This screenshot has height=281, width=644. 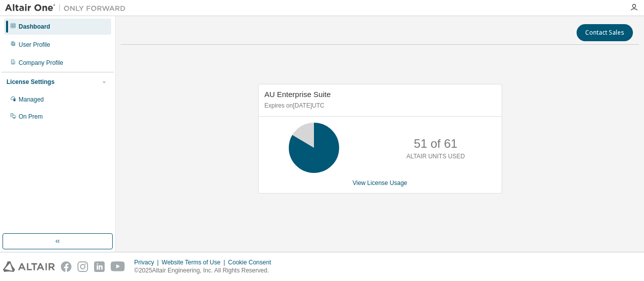 What do you see at coordinates (99, 267) in the screenshot?
I see `img: linkedin.svg` at bounding box center [99, 267].